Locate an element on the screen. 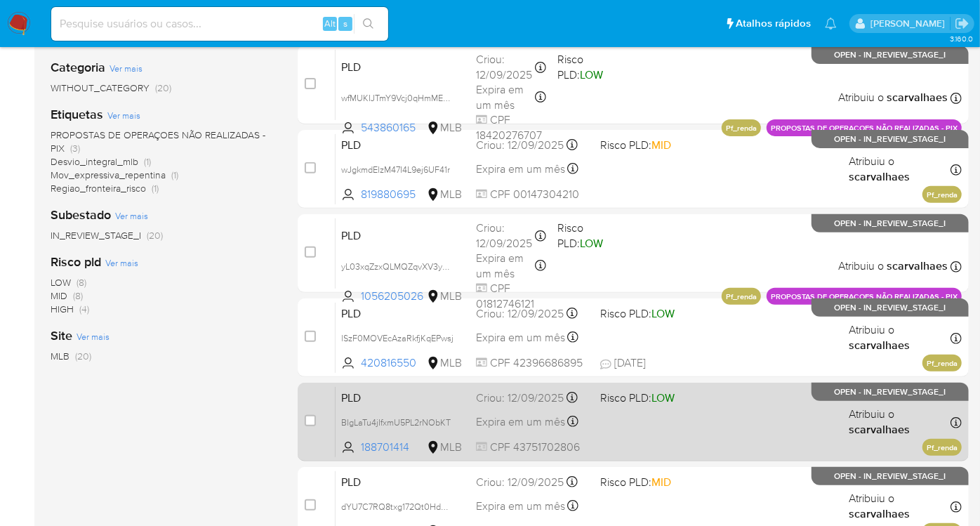  button: search-icon is located at coordinates (368, 24).